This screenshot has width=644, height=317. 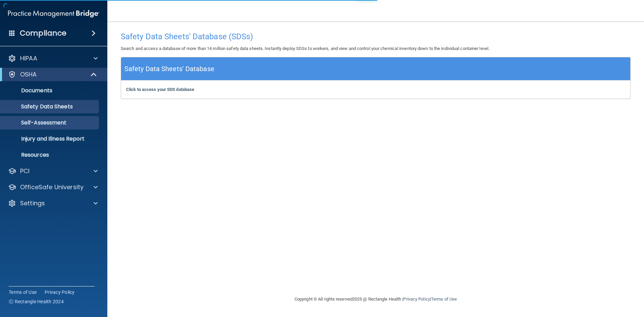 What do you see at coordinates (29, 58) in the screenshot?
I see `p: HIPAA` at bounding box center [29, 58].